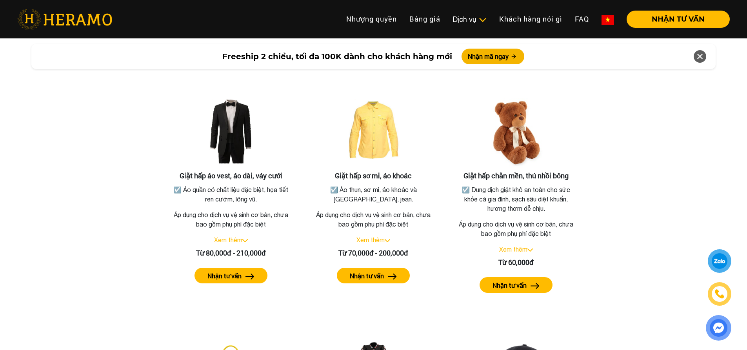 The width and height of the screenshot is (747, 350). What do you see at coordinates (720, 294) in the screenshot?
I see `img: phone-icon` at bounding box center [720, 294].